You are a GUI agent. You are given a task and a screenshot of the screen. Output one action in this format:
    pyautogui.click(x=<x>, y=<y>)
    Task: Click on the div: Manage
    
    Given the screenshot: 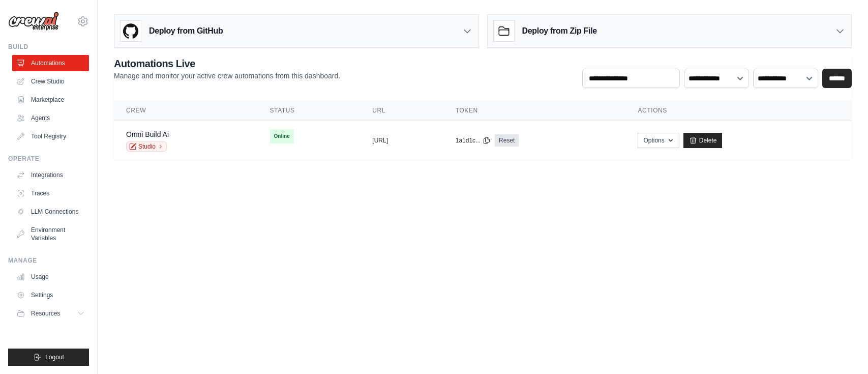 What is the action you would take?
    pyautogui.click(x=48, y=260)
    